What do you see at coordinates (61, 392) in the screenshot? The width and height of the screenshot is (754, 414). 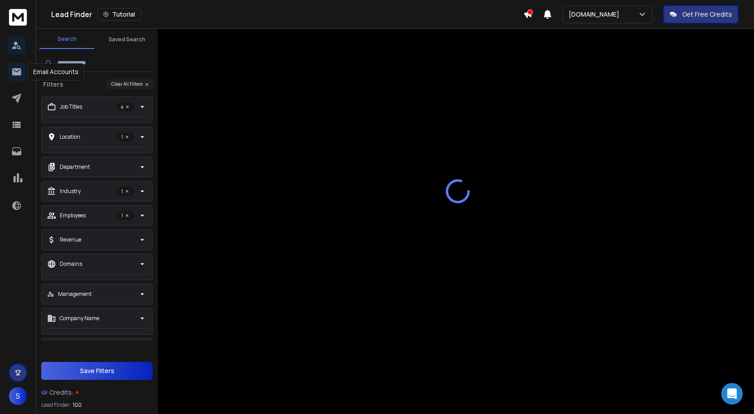 I see `span: Credits:` at bounding box center [61, 392].